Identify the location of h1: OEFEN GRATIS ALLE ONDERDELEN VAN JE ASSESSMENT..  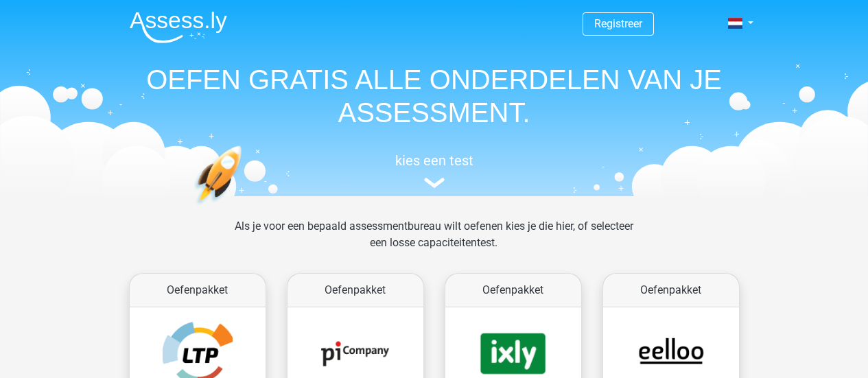
(434, 96).